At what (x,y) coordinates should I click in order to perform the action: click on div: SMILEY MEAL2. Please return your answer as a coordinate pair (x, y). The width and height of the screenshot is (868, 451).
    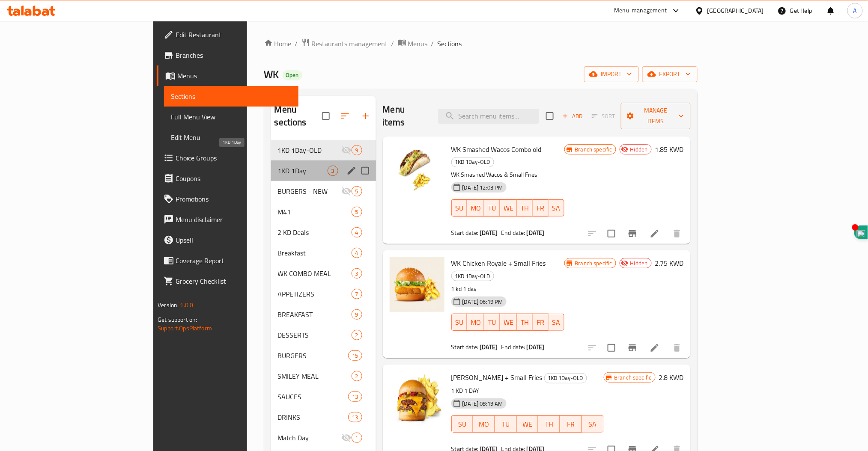
    Looking at the image, I should click on (324, 376).